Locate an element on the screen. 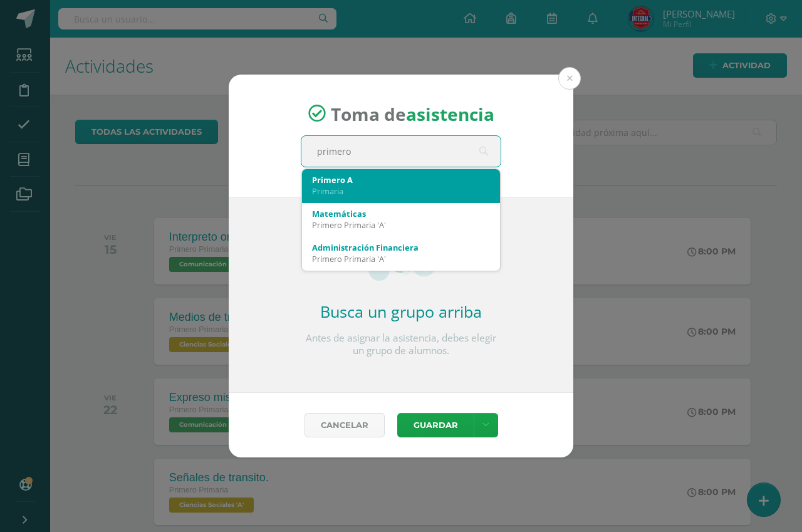 This screenshot has width=802, height=532. button: Close (Esc) is located at coordinates (569, 78).